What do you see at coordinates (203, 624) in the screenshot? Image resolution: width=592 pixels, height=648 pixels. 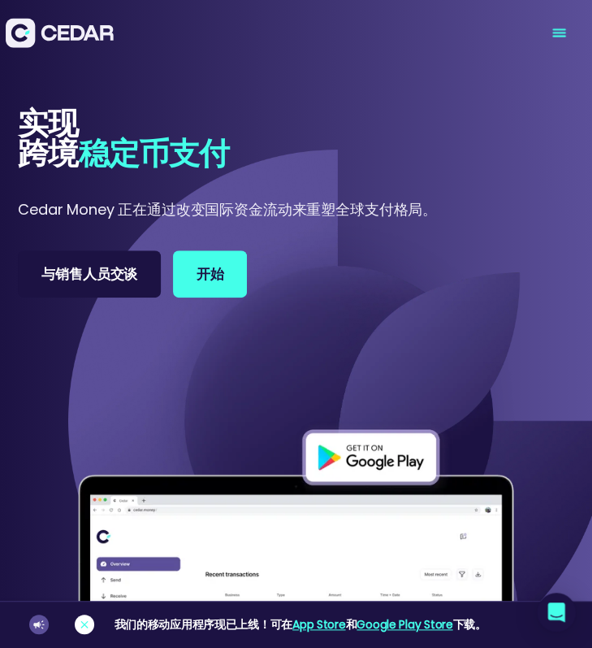 I see `font: 我们的移动应用程序现已上线！可在` at bounding box center [203, 624].